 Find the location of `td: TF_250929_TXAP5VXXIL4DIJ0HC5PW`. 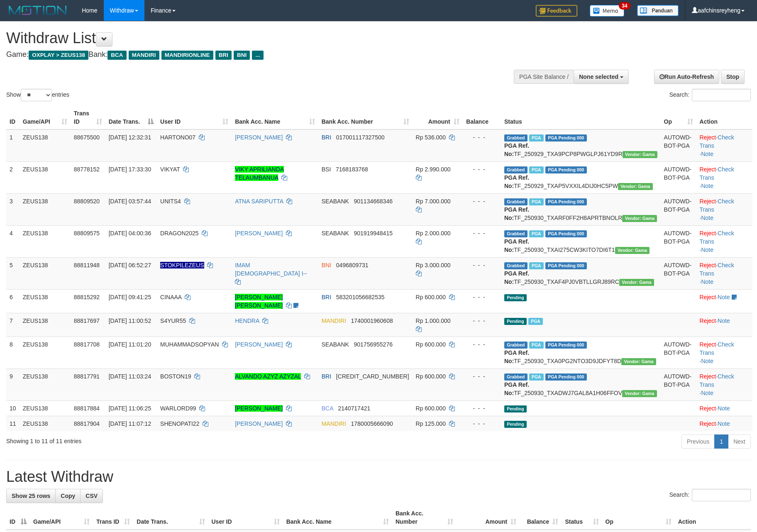

td: TF_250929_TXAP5VXXIL4DIJ0HC5PW is located at coordinates (581, 177).